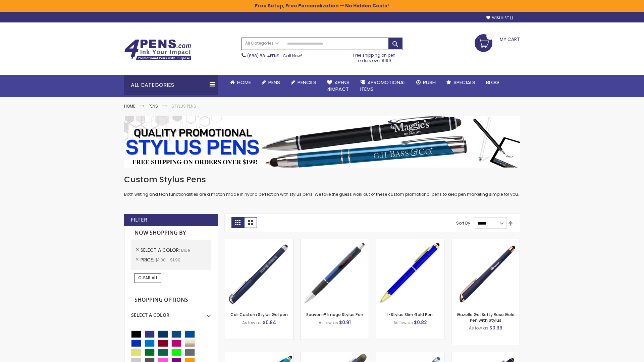  Describe the element at coordinates (184, 106) in the screenshot. I see `strong: Stylus Pens` at that location.